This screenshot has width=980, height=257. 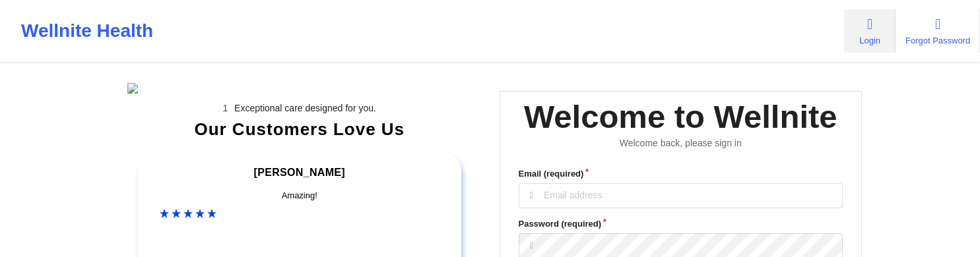 I want to click on a: Forgot Password, so click(x=938, y=31).